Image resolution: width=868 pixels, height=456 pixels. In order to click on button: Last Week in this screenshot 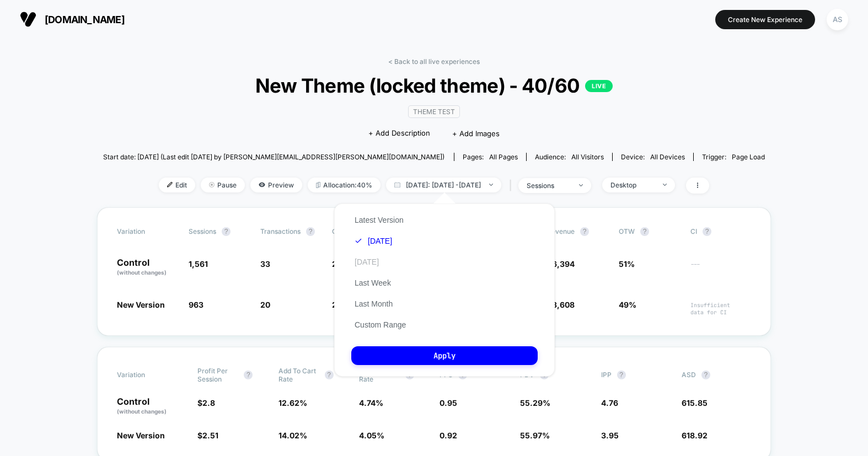, I will do `click(373, 283)`.